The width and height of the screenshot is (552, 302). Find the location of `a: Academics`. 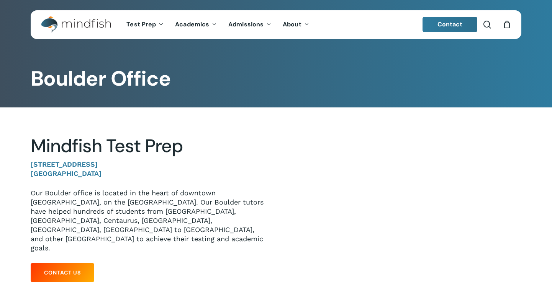

a: Academics is located at coordinates (196, 25).